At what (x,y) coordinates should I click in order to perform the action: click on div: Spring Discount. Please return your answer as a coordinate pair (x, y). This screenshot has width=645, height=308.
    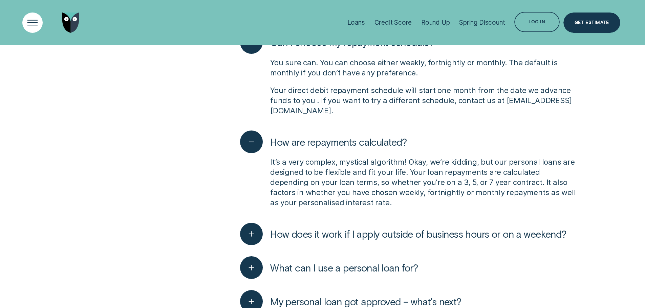
    Looking at the image, I should click on (482, 22).